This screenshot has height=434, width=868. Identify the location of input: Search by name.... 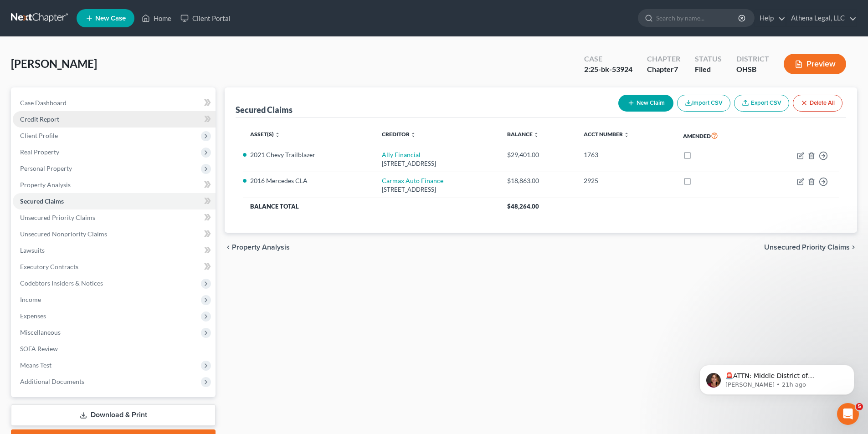
(698, 18).